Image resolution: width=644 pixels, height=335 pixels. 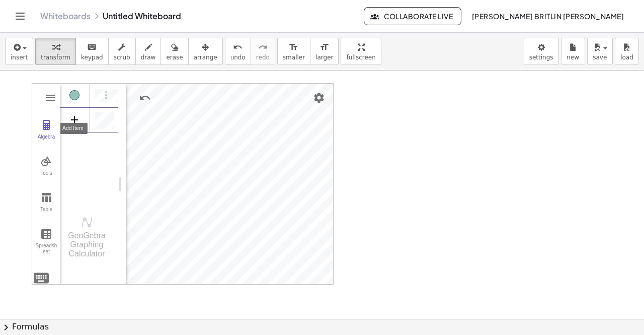 I want to click on button: format_sizesmaller, so click(x=294, y=51).